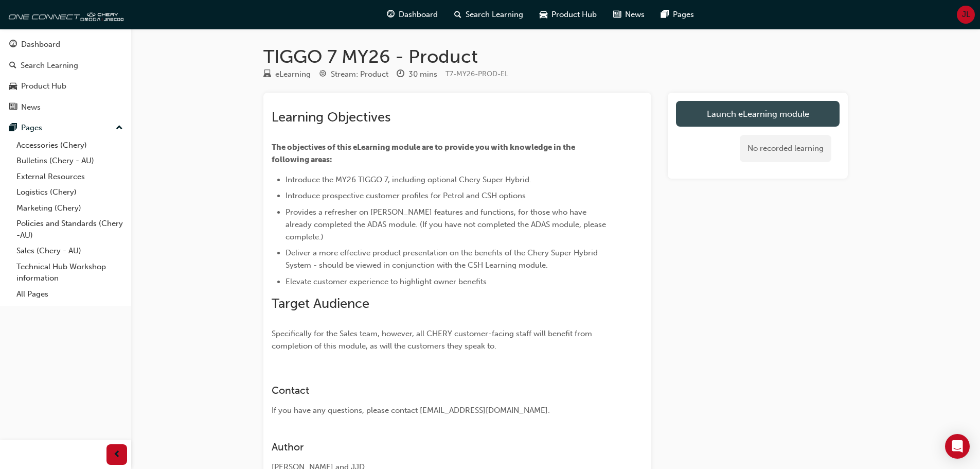  Describe the element at coordinates (489, 14) in the screenshot. I see `a: search-iconSearch Learning` at that location.